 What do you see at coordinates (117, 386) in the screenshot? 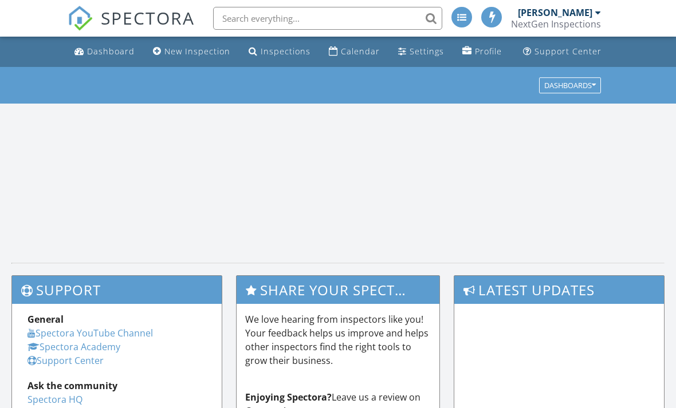
I see `div: Ask the community` at bounding box center [117, 386].